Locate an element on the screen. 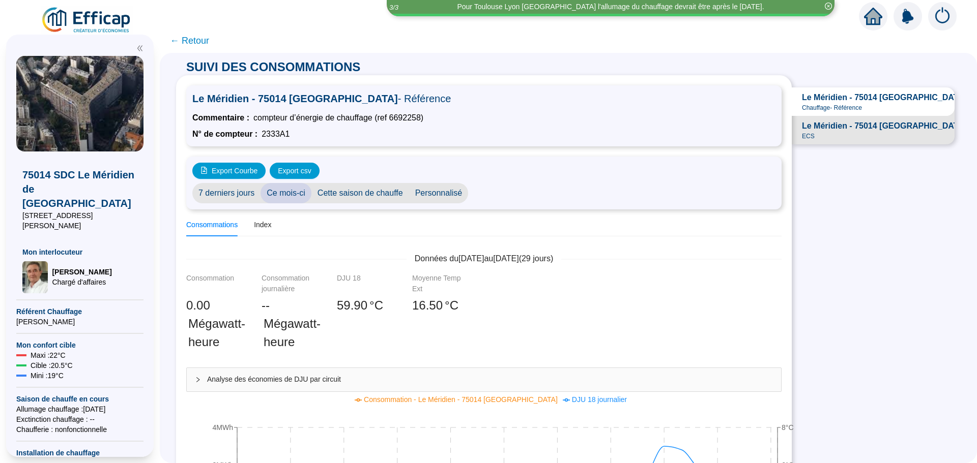 The image size is (977, 463). span: N° de compteur : is located at coordinates (225, 134).